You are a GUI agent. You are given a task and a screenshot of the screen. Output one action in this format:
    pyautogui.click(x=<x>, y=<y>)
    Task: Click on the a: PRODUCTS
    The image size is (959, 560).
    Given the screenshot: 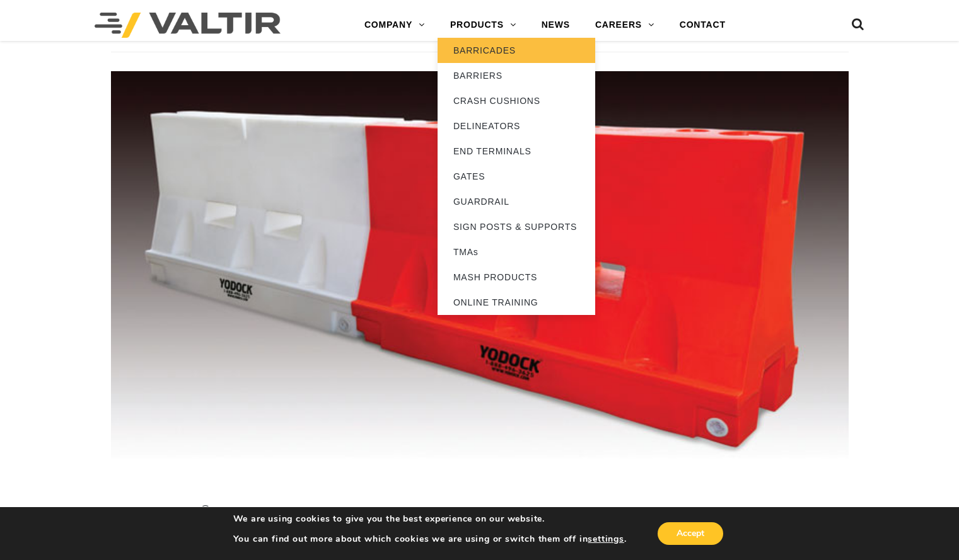 What is the action you would take?
    pyautogui.click(x=483, y=25)
    